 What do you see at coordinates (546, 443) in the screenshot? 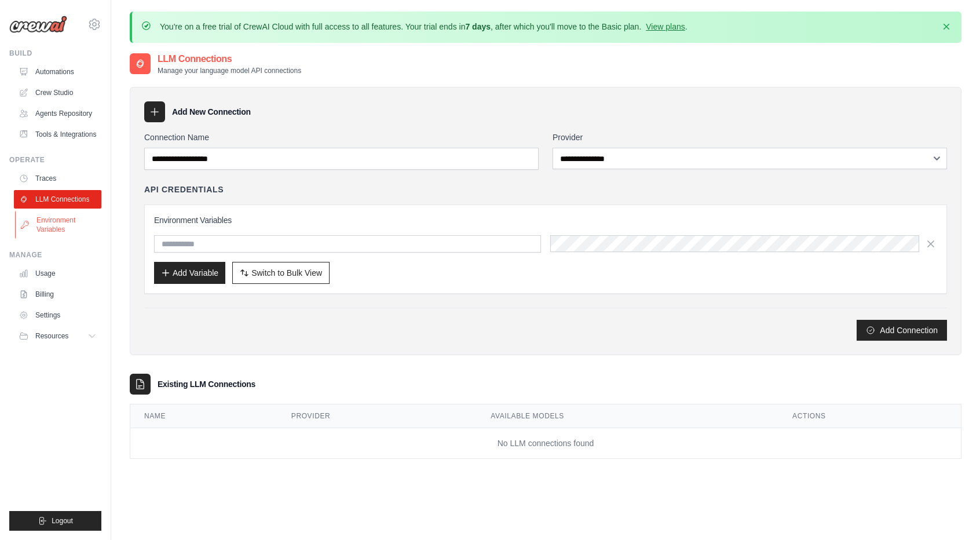
I see `td: No LLM connections found` at bounding box center [546, 443].